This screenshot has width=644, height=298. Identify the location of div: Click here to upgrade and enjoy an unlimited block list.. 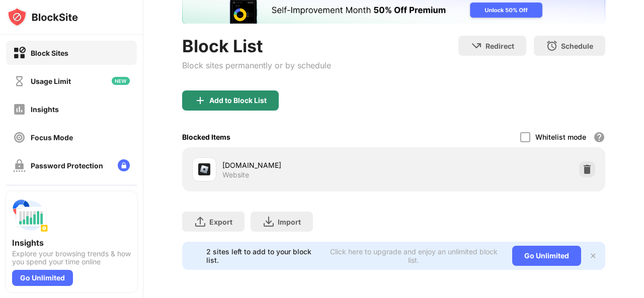
(414, 255).